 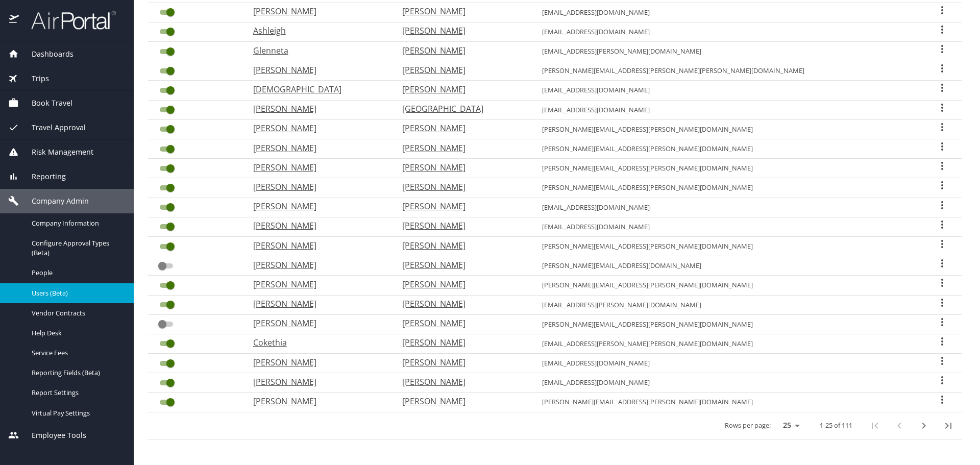 What do you see at coordinates (56, 152) in the screenshot?
I see `span: Risk Management` at bounding box center [56, 152].